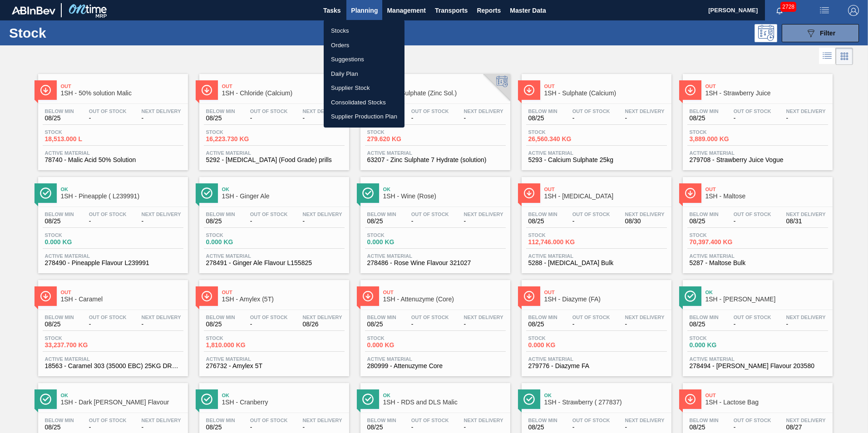  I want to click on li: Daily Plan, so click(364, 74).